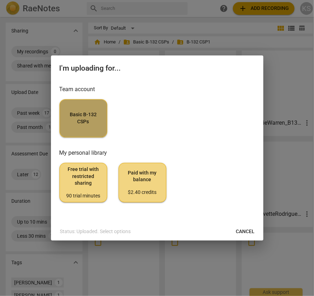  Describe the element at coordinates (157, 68) in the screenshot. I see `h2: I'm uploading for...` at that location.